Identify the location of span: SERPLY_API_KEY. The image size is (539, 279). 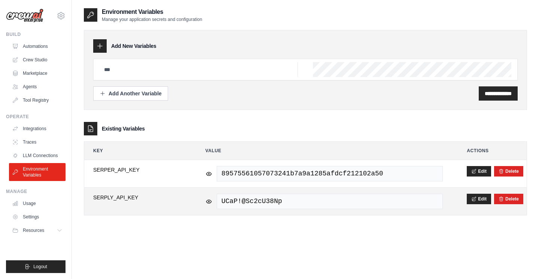
(137, 198).